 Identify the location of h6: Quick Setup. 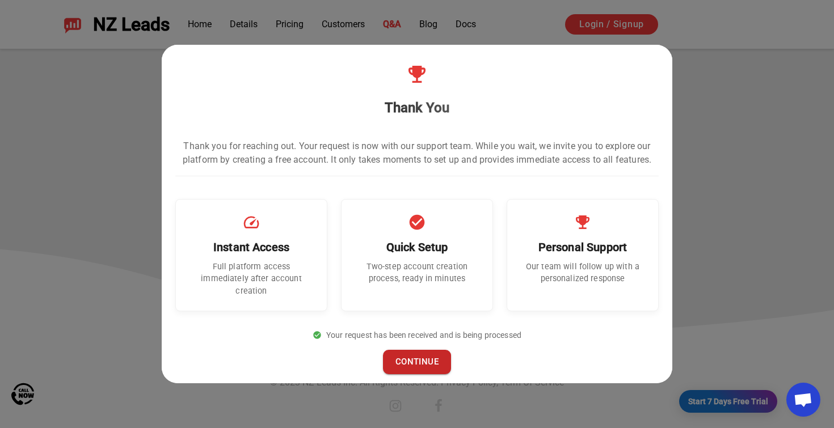
(417, 247).